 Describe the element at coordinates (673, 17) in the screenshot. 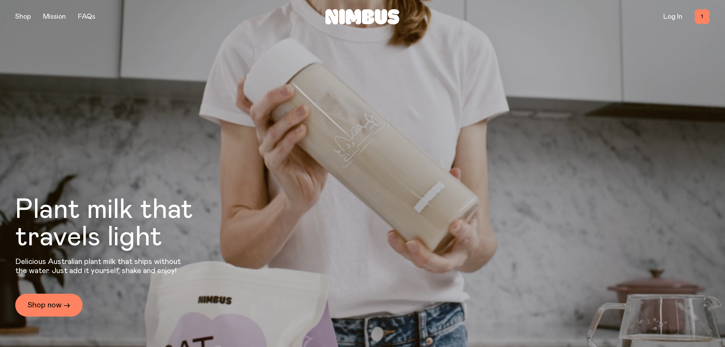

I see `a: Log In` at that location.